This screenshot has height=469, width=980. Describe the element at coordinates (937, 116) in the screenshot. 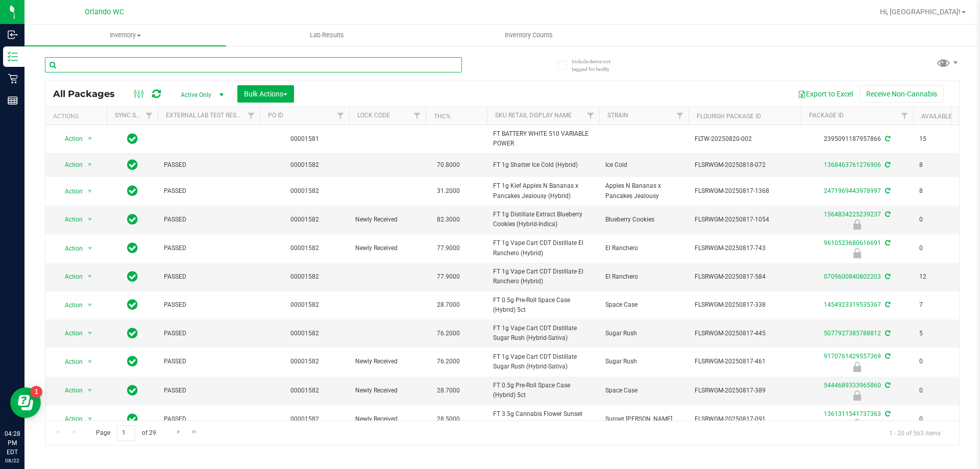

I see `a: Available` at that location.